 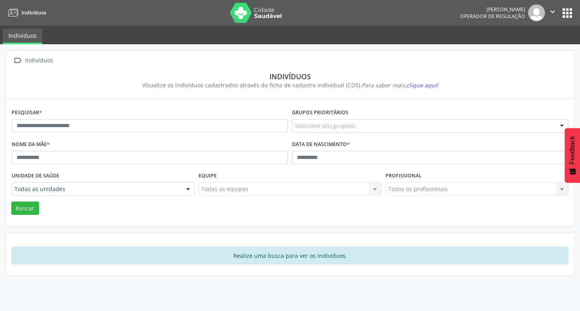 I want to click on label: Equipe, so click(x=208, y=176).